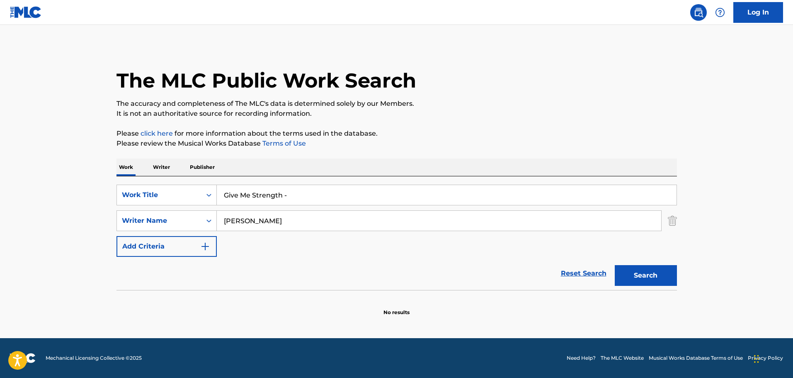 This screenshot has width=793, height=378. I want to click on img: logo, so click(23, 358).